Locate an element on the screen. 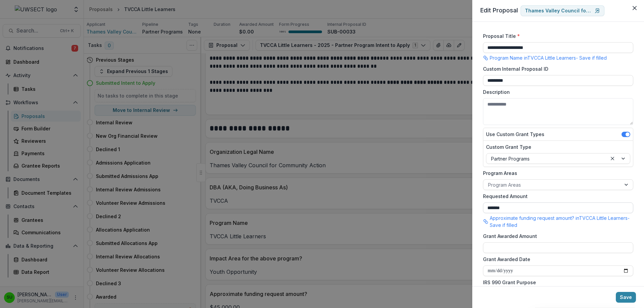 Image resolution: width=644 pixels, height=308 pixels. label: Grant Awarded Amount is located at coordinates (556, 236).